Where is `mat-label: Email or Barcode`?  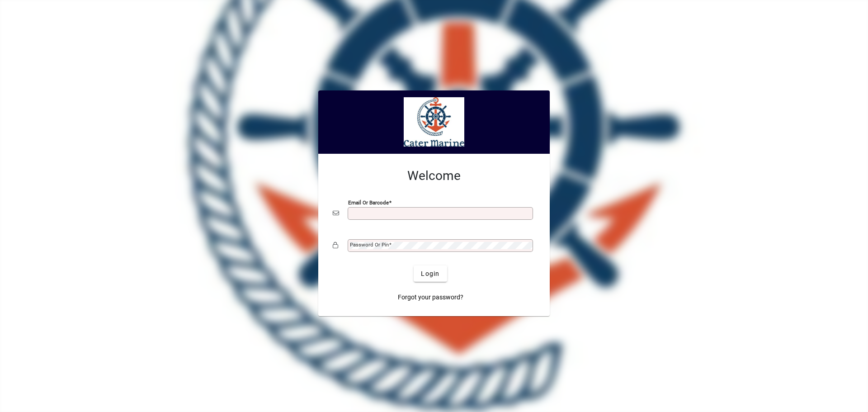
mat-label: Email or Barcode is located at coordinates (368, 202).